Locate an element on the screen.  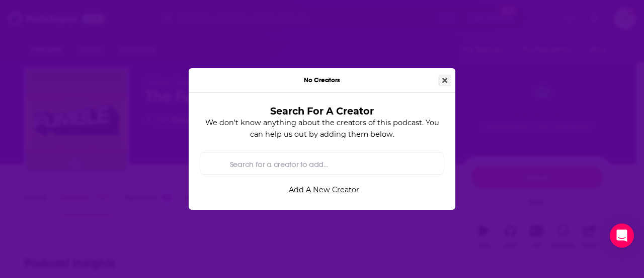
div: Open Intercom Messenger is located at coordinates (622, 236).